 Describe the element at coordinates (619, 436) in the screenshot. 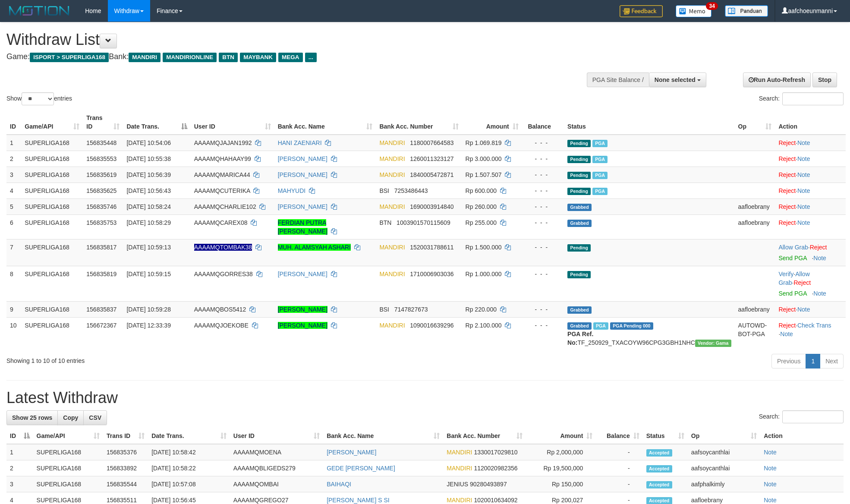

I see `th: Balance: activate to sort column ascending` at that location.